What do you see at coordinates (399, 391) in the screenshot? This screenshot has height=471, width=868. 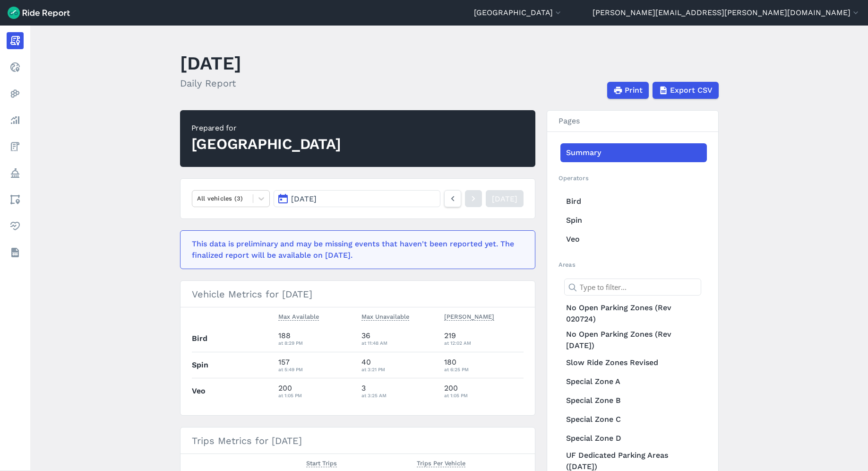 I see `div: 3` at bounding box center [399, 391].